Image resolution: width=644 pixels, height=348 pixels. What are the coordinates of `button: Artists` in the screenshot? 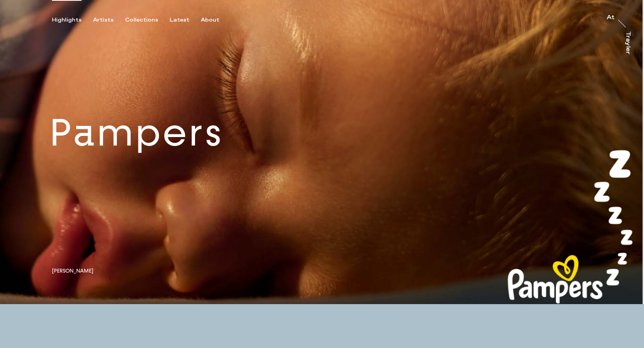 It's located at (109, 20).